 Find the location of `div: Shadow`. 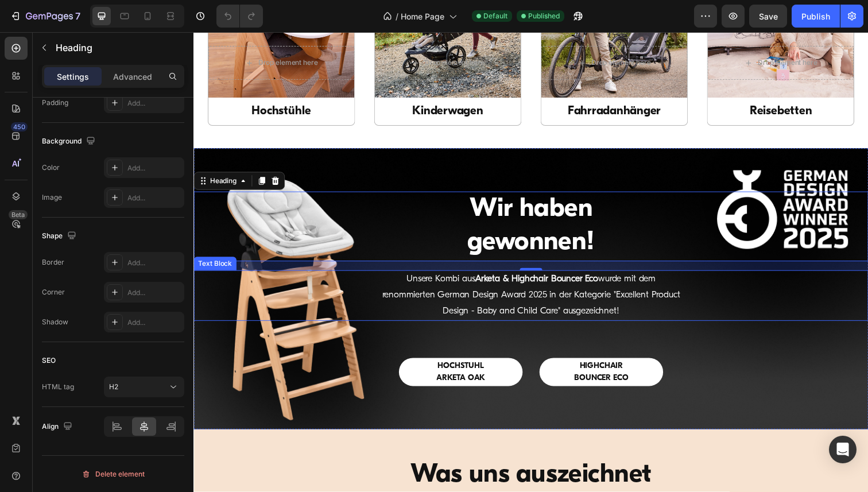

div: Shadow is located at coordinates (55, 322).